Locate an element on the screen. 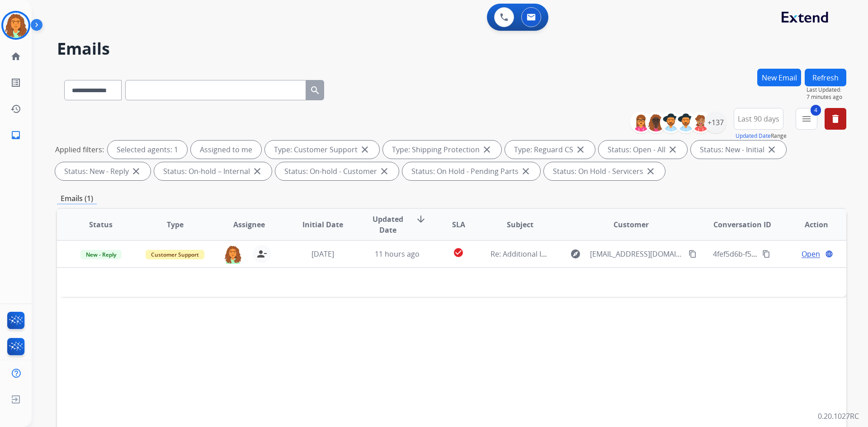  span: SLA is located at coordinates (458, 225).